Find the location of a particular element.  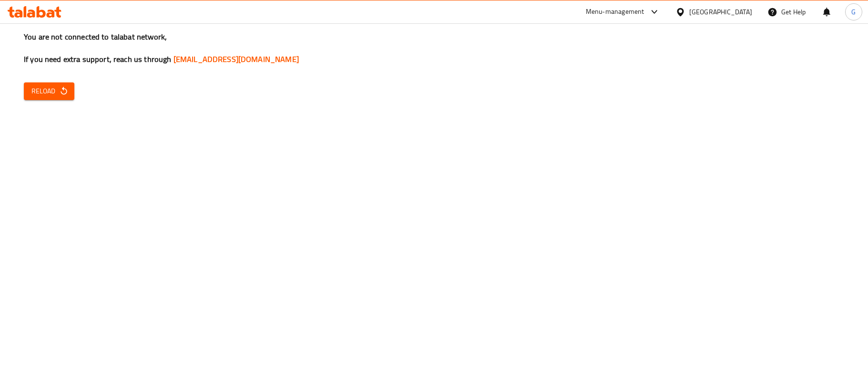

div: Menu-management is located at coordinates (614, 12).